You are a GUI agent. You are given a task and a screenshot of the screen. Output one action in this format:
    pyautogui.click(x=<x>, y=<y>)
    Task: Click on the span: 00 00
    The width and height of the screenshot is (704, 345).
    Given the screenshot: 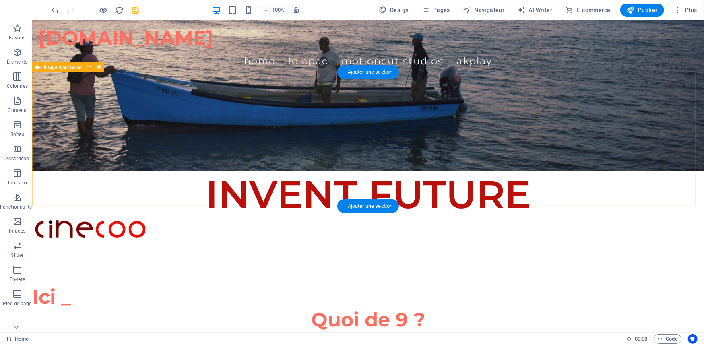 What is the action you would take?
    pyautogui.click(x=641, y=339)
    